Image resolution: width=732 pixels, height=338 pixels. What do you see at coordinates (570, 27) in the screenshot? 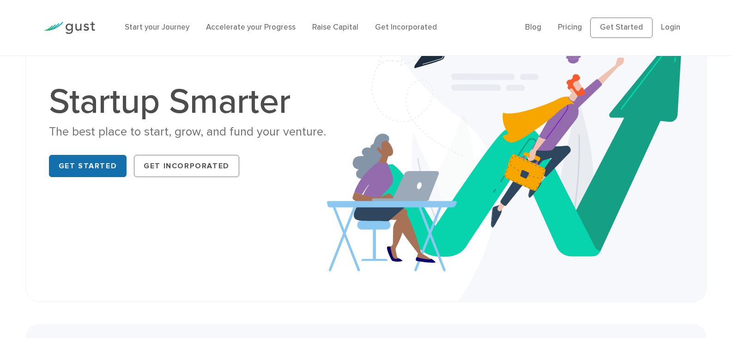
I see `a: Pricing` at bounding box center [570, 27].